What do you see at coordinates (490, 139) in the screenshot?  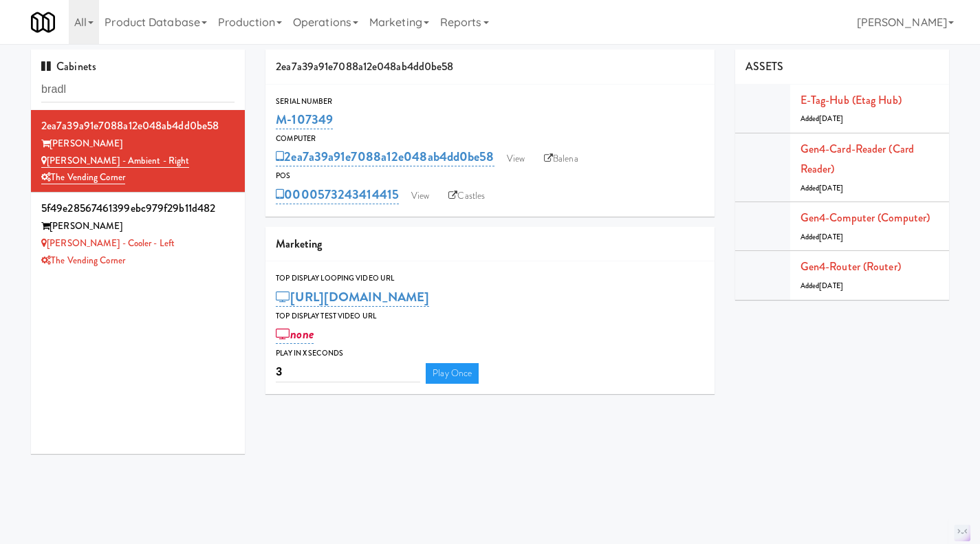 I see `div: Computer` at bounding box center [490, 139].